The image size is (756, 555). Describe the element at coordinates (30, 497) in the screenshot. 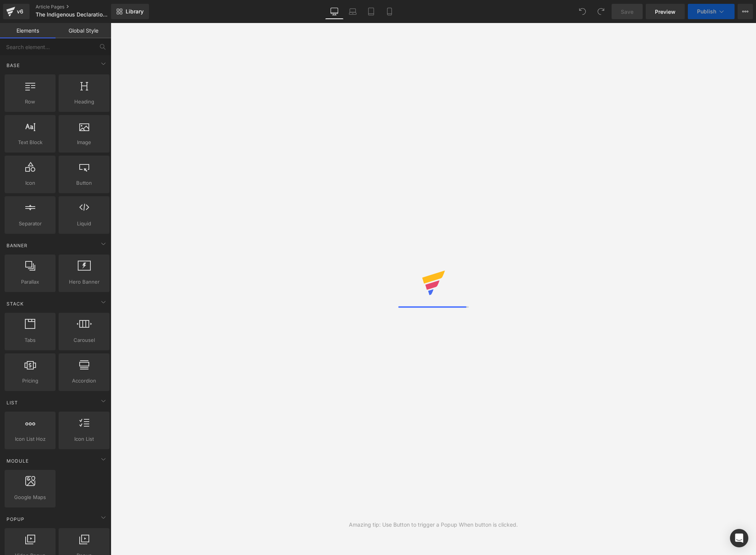

I see `span: Google Maps` at that location.